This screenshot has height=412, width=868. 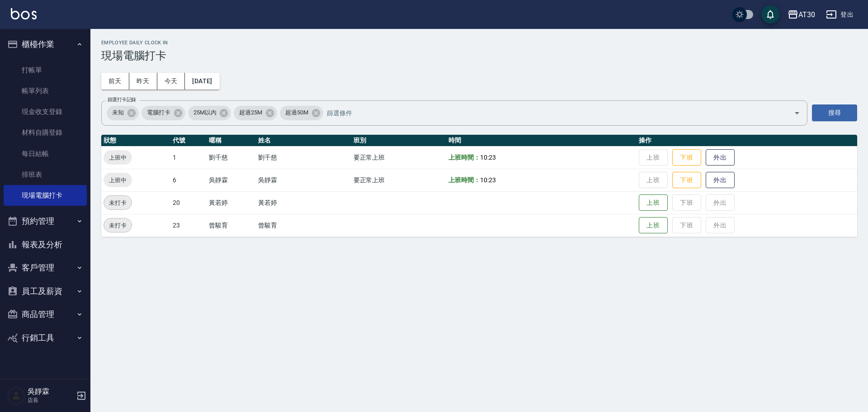 I want to click on button: save, so click(x=771, y=15).